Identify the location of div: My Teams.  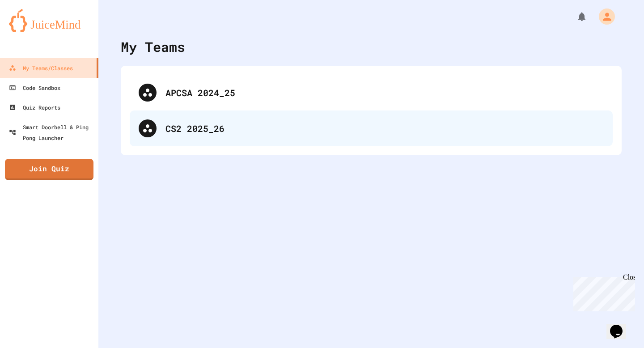
(153, 47).